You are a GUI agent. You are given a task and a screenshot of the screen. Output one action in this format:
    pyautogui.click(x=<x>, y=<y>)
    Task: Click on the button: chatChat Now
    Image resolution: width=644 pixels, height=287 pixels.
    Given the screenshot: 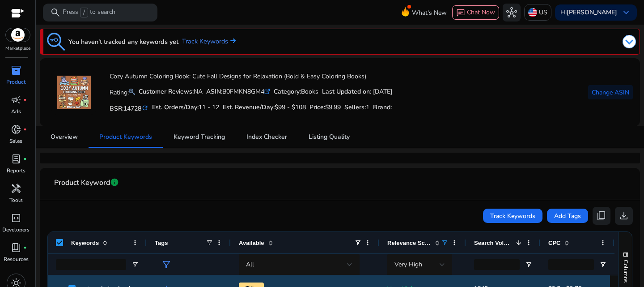 What is the action you would take?
    pyautogui.click(x=476, y=12)
    